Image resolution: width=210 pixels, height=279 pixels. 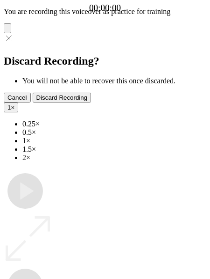 What do you see at coordinates (62, 97) in the screenshot?
I see `button: Discard Recording` at bounding box center [62, 97].